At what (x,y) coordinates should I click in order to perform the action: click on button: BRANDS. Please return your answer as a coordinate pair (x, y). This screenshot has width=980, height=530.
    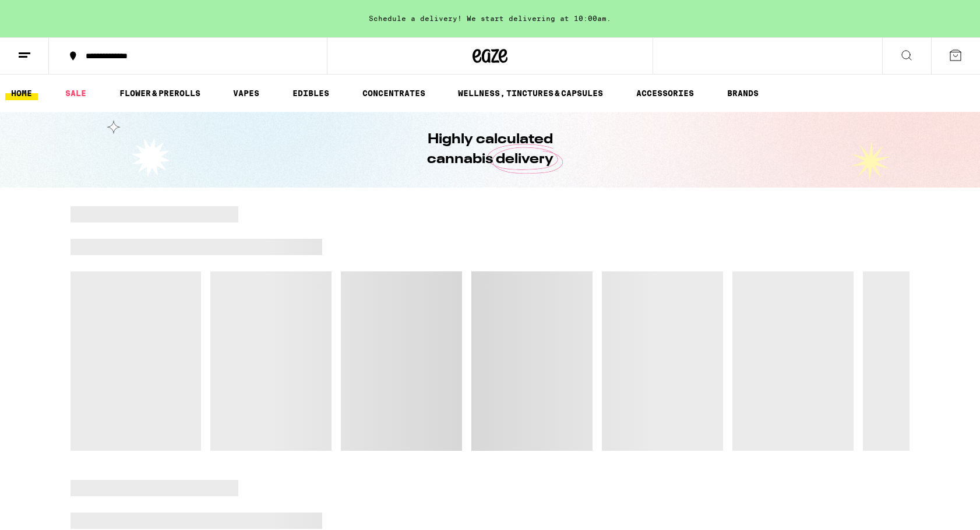
    Looking at the image, I should click on (743, 93).